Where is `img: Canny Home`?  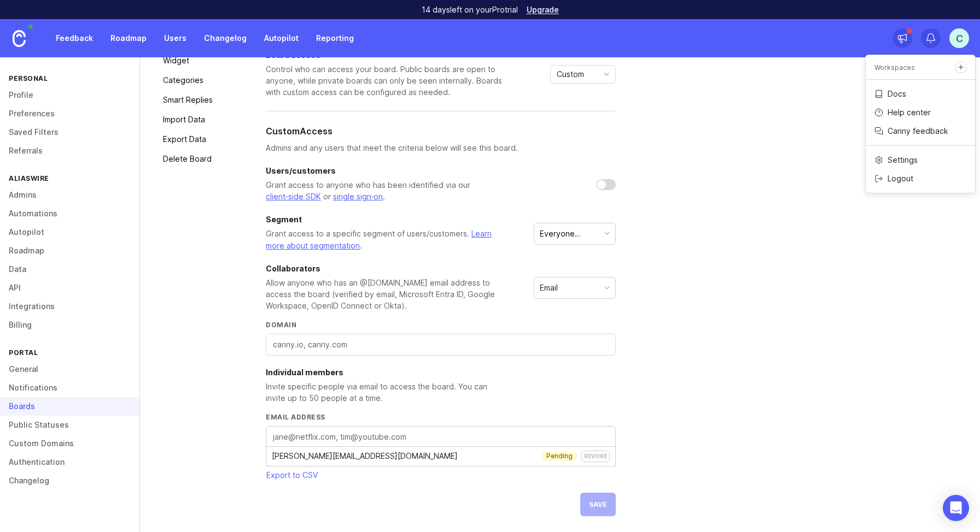
img: Canny Home is located at coordinates (19, 38).